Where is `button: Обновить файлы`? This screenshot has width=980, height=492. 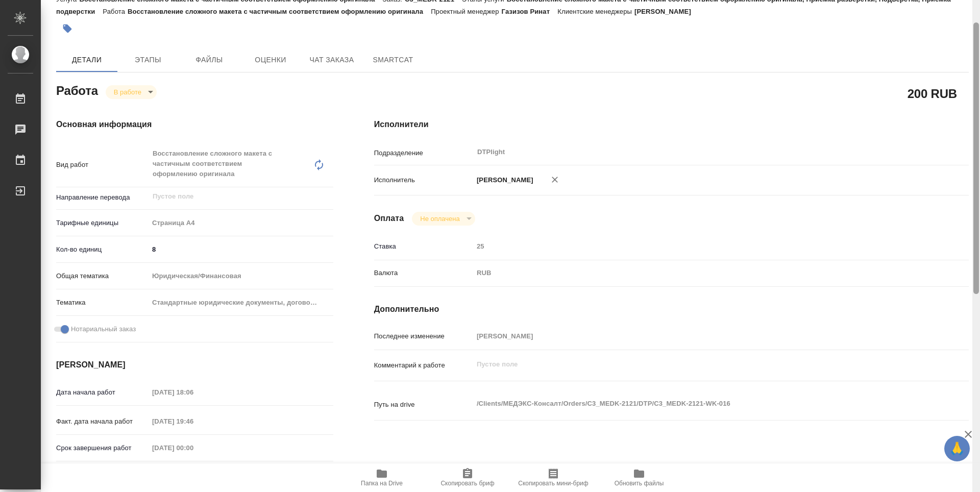 button: Обновить файлы is located at coordinates (639, 478).